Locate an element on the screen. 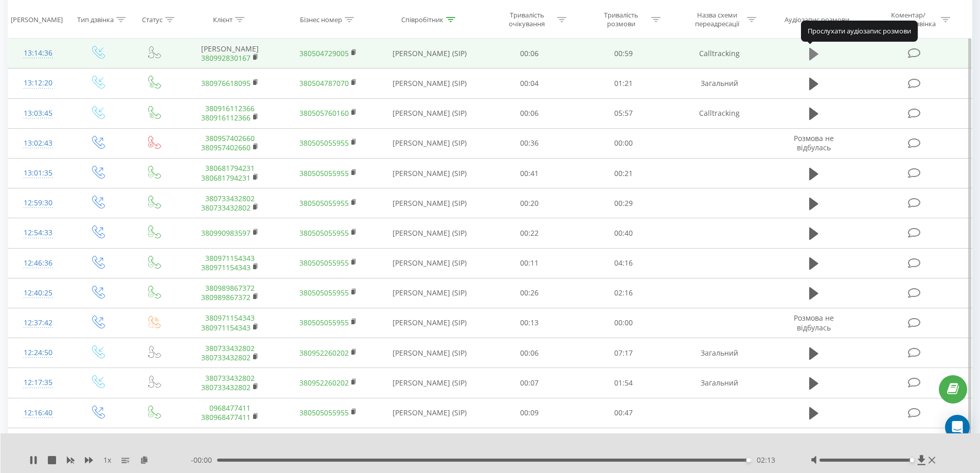  td: 00:13 is located at coordinates (529, 322).